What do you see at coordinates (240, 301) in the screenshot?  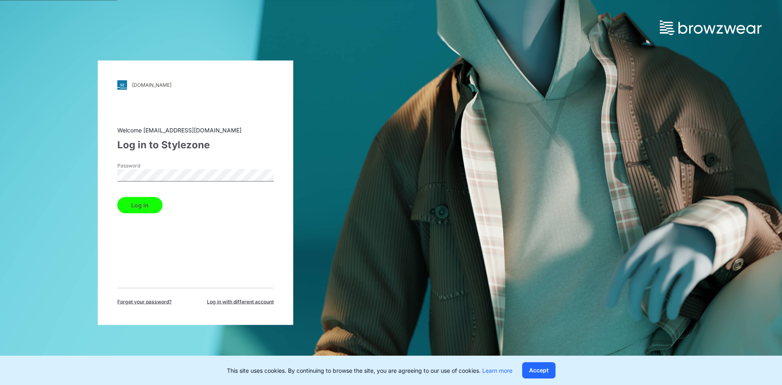 I see `span: Log in with different account` at bounding box center [240, 301].